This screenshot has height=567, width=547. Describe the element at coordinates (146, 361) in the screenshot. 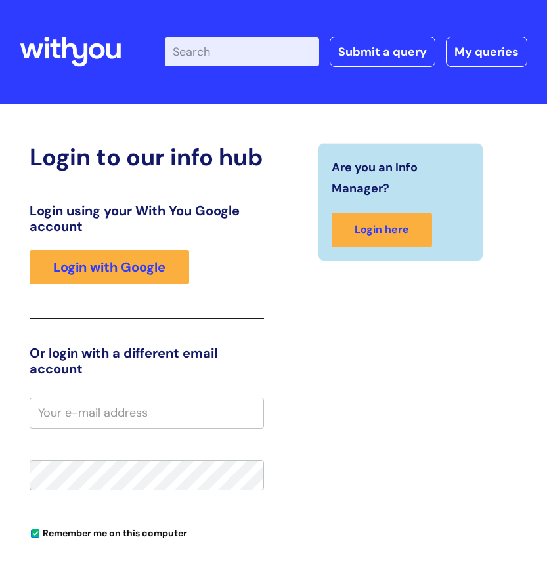

I see `h3: Or login with a different email account` at that location.